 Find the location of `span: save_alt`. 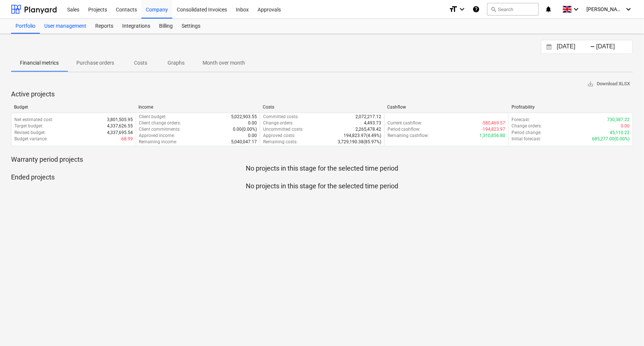

span: save_alt is located at coordinates (590, 84).